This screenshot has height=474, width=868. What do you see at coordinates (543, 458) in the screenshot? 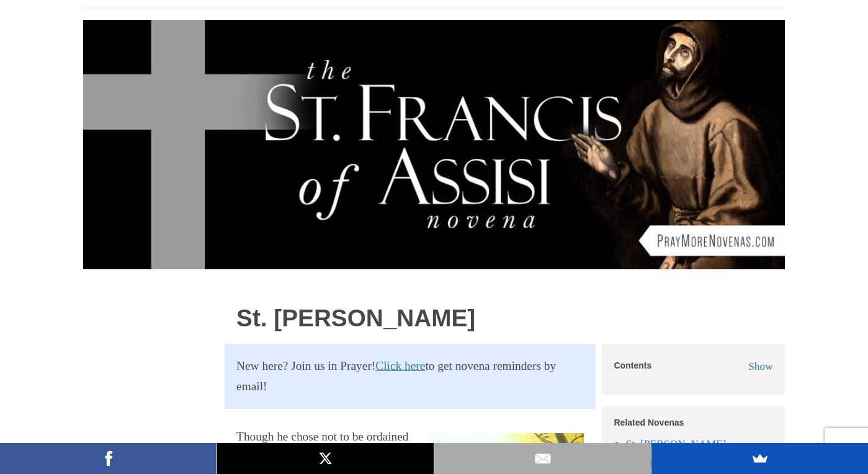
I see `img: Email` at bounding box center [543, 458].